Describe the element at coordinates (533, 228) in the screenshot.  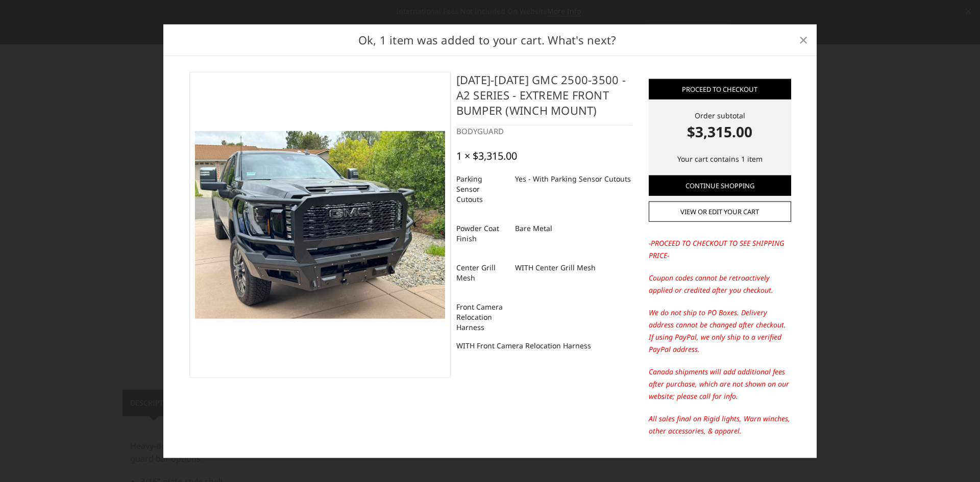
I see `dd: Bare Metal` at that location.